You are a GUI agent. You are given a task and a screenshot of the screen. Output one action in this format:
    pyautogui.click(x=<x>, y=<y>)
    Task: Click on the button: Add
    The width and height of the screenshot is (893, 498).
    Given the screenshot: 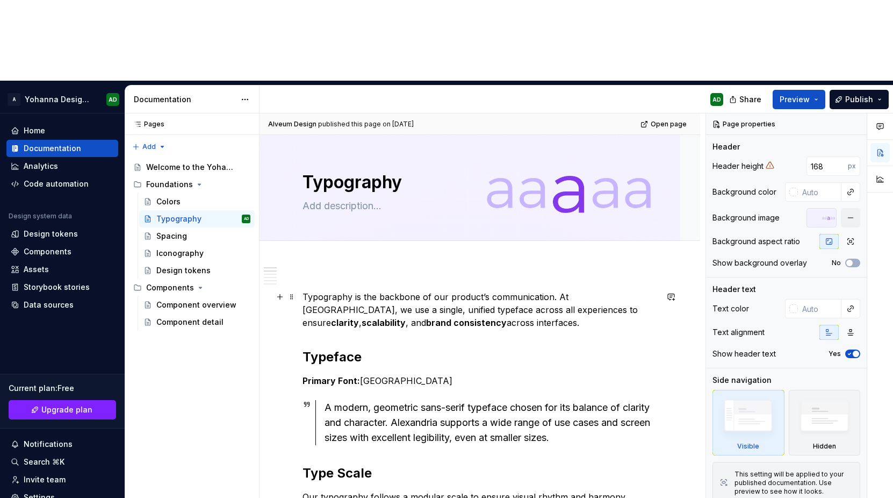 What is the action you would take?
    pyautogui.click(x=149, y=147)
    